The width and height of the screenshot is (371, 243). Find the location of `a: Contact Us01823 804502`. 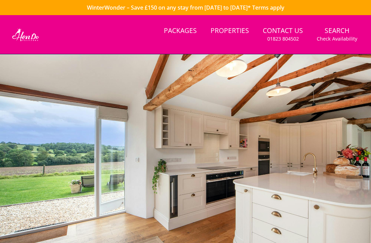

a: Contact Us01823 804502 is located at coordinates (282, 34).